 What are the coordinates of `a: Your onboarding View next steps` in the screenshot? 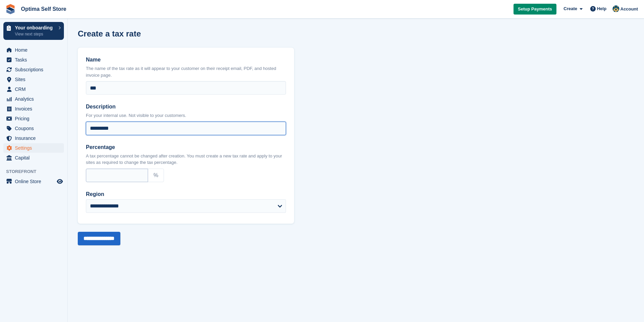 It's located at (34, 31).